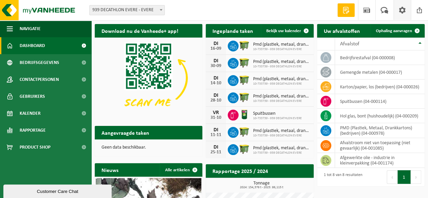 The image size is (428, 198). What do you see at coordinates (39, 63) in the screenshot?
I see `span: Bedrijfsgegevens` at bounding box center [39, 63].